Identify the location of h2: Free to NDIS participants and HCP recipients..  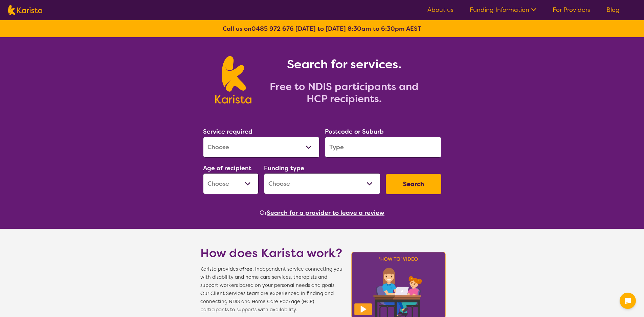
(344, 93).